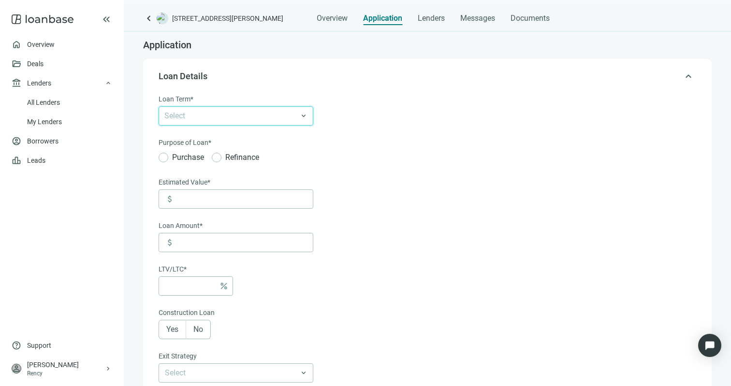  What do you see at coordinates (187, 313) in the screenshot?
I see `span: Construction Loan` at bounding box center [187, 313].